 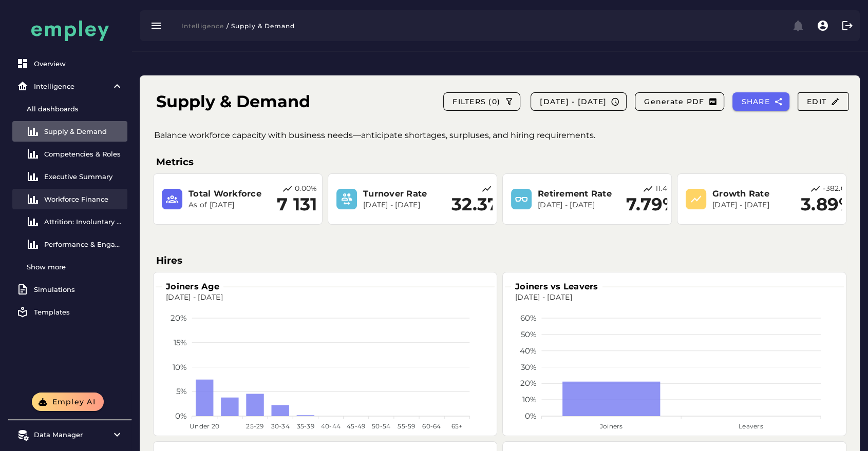 I want to click on div: Intelligence, so click(x=70, y=86).